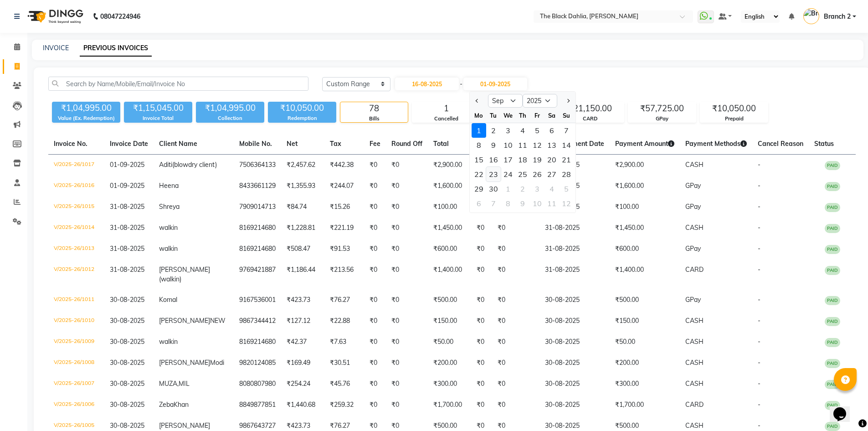  Describe the element at coordinates (76, 342) in the screenshot. I see `td: V/2025-26/1009` at that location.